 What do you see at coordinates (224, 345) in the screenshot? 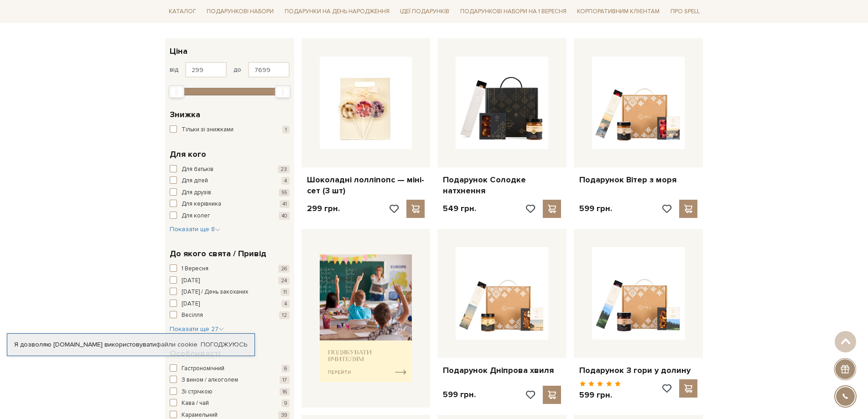
I see `a: Погоджуюсь` at bounding box center [224, 345].